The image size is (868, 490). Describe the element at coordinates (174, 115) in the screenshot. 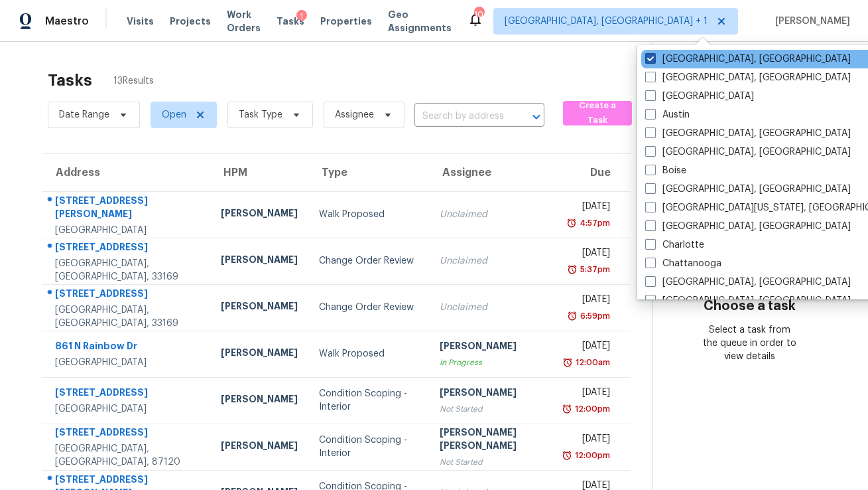

I see `span: Open` at that location.